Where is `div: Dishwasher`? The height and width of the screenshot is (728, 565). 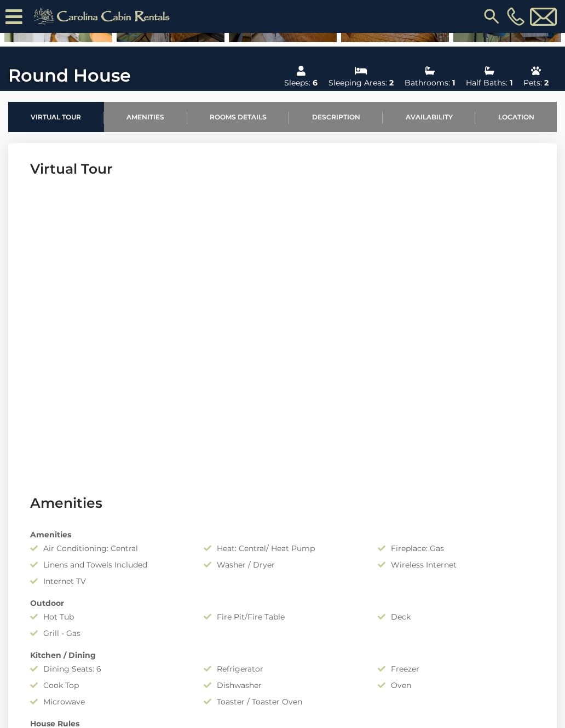
div: Dishwasher is located at coordinates (282, 685).